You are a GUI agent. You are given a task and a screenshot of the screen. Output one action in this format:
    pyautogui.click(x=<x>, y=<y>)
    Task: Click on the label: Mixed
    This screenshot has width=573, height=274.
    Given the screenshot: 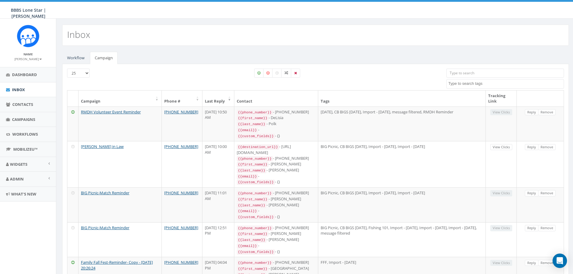 What is the action you would take?
    pyautogui.click(x=286, y=73)
    